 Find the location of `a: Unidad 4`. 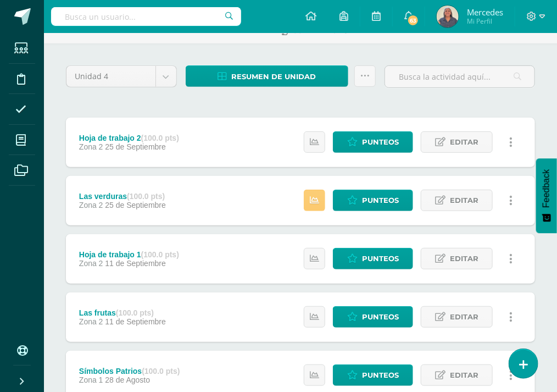

a: Unidad 4 is located at coordinates (122, 77).